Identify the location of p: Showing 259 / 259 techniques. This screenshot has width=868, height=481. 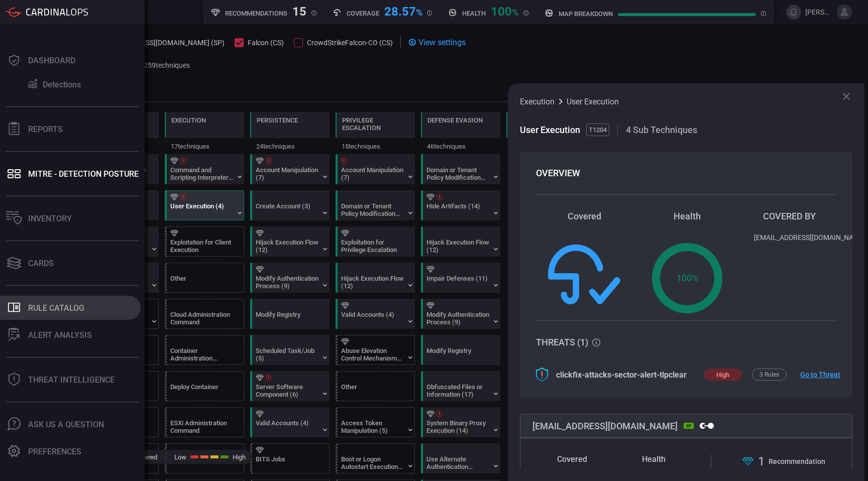
(145, 66).